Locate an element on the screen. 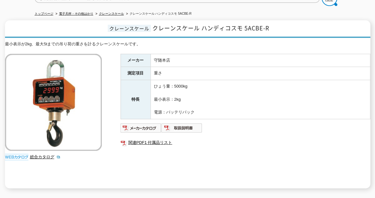 This screenshot has height=198, width=375. img: クレーンスケール ハンディコスモ 5ACBE-R is located at coordinates (53, 102).